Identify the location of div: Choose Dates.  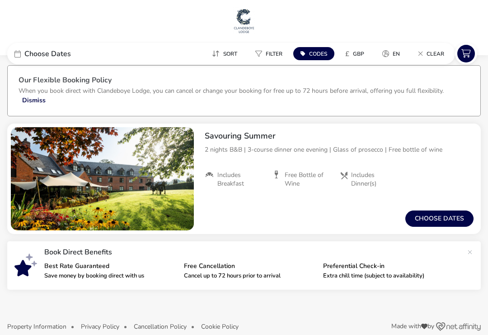
(75, 53).